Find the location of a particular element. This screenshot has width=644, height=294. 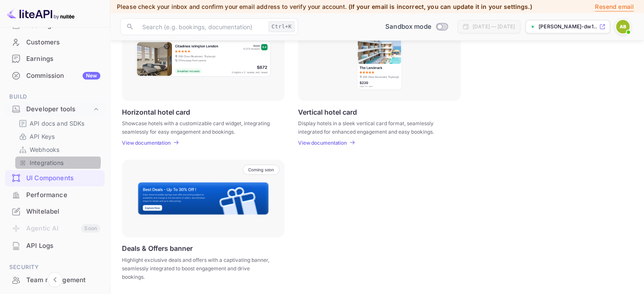

div: Commission is located at coordinates (63, 76).